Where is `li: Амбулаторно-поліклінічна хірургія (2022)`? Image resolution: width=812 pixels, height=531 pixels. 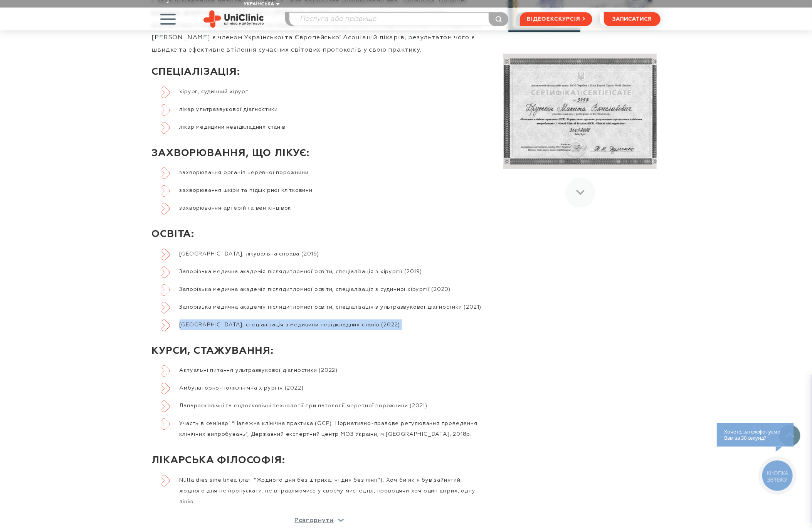
li: Амбулаторно-поліклінічна хірургія (2022) is located at coordinates (324, 388).